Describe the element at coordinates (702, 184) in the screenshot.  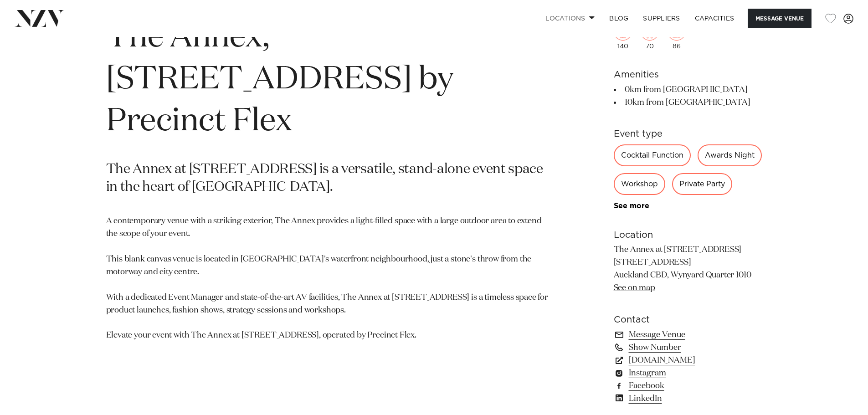
I see `div: Private Party` at that location.